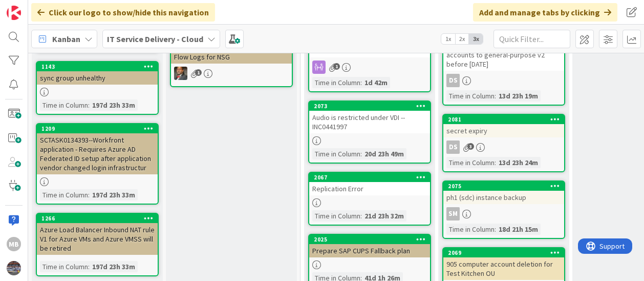 The height and width of the screenshot is (281, 644). Describe the element at coordinates (518, 162) in the screenshot. I see `div: 13d 23h 24m` at that location.